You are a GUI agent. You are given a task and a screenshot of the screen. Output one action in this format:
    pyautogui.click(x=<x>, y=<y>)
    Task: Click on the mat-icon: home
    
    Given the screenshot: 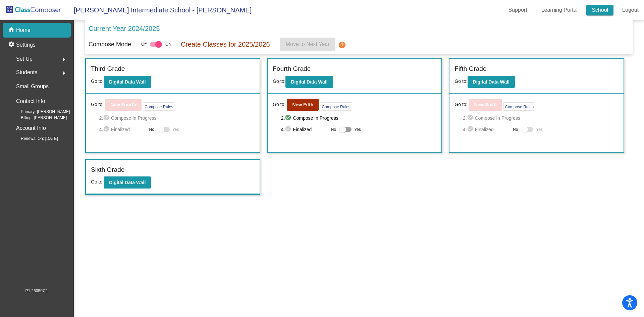 What is the action you would take?
    pyautogui.click(x=12, y=30)
    